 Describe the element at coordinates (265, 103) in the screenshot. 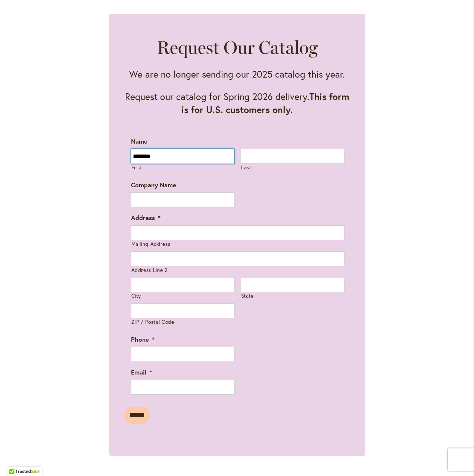

I see `strong: This form is for U.S. customers only.` at that location.